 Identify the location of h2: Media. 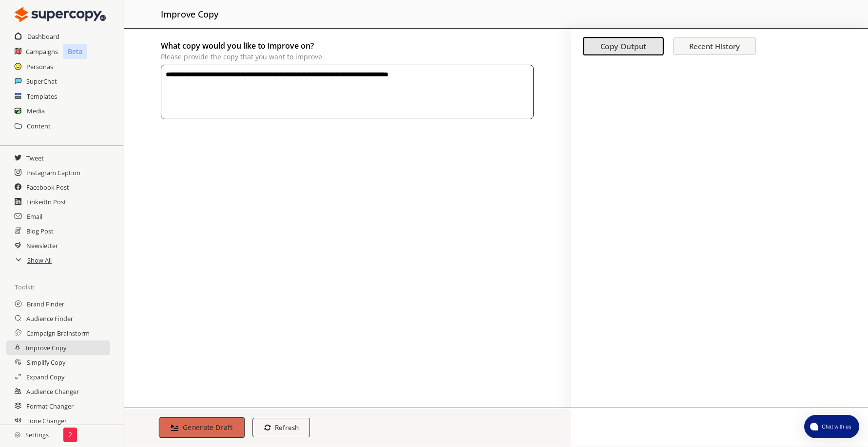
(35, 111).